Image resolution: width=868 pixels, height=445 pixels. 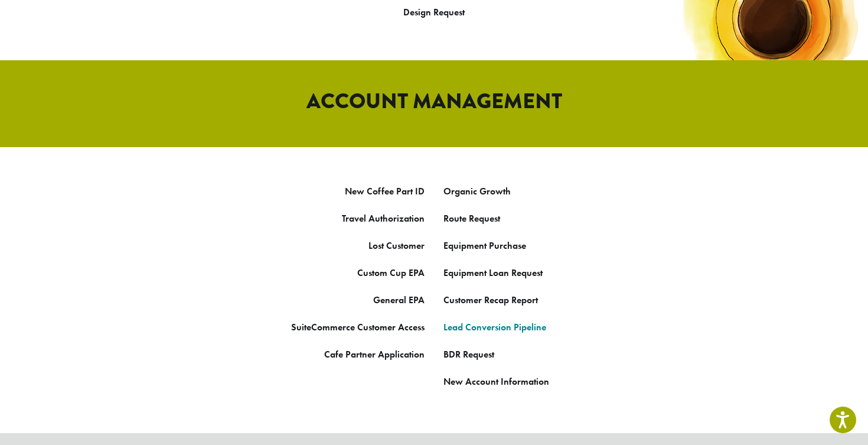 What do you see at coordinates (434, 12) in the screenshot?
I see `a: Design Request` at bounding box center [434, 12].